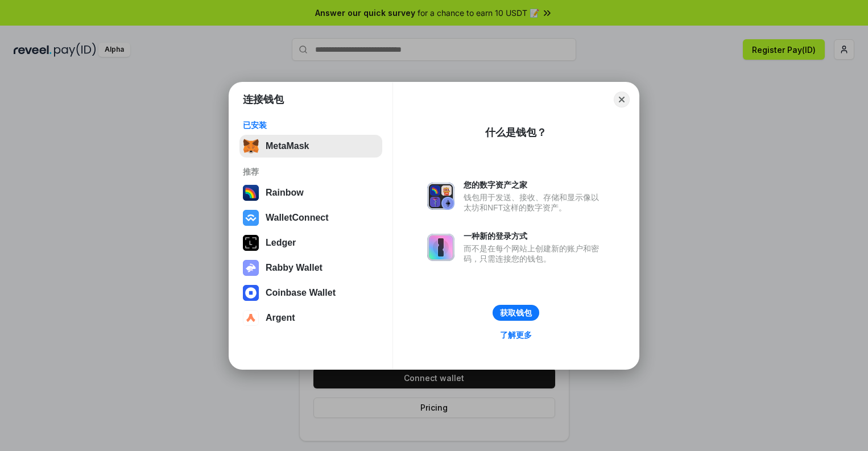 This screenshot has width=868, height=451. I want to click on button: WalletConnect, so click(310, 218).